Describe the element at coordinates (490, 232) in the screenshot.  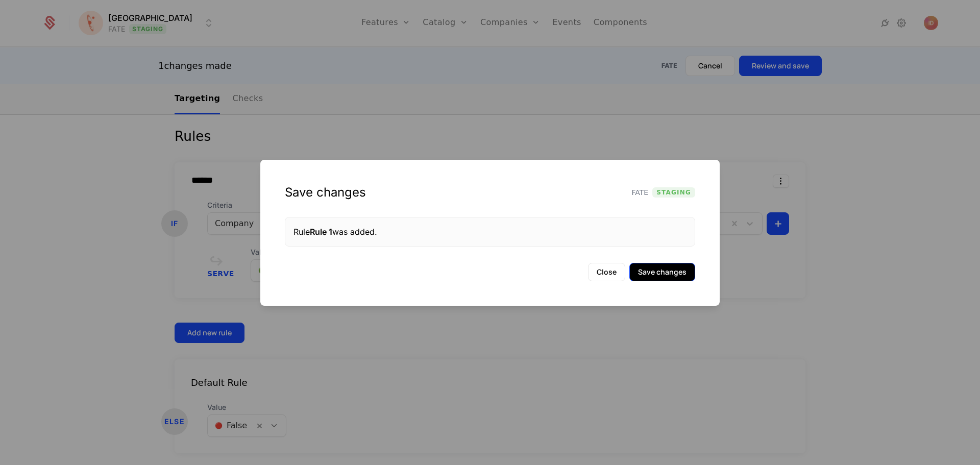
I see `div: Rule was added.` at that location.